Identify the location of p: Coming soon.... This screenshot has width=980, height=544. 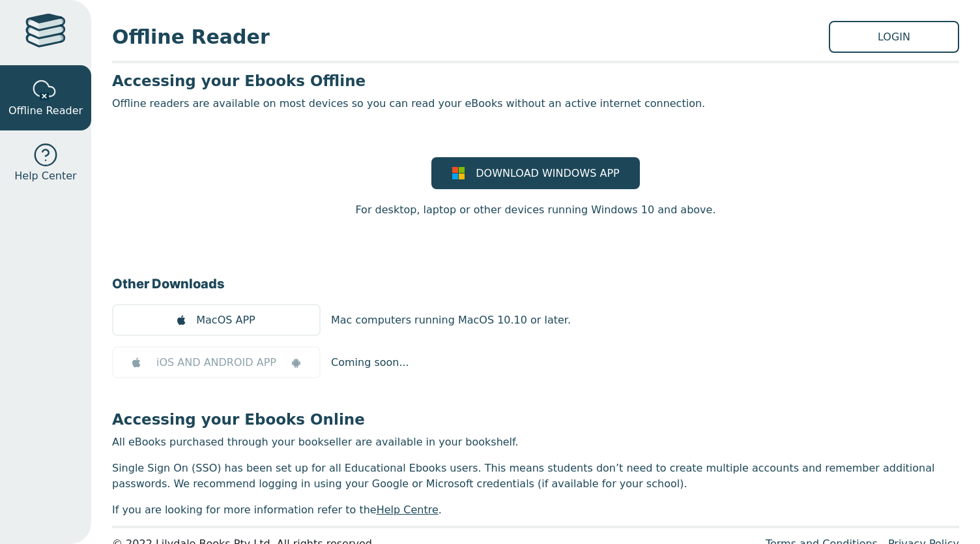
(370, 363).